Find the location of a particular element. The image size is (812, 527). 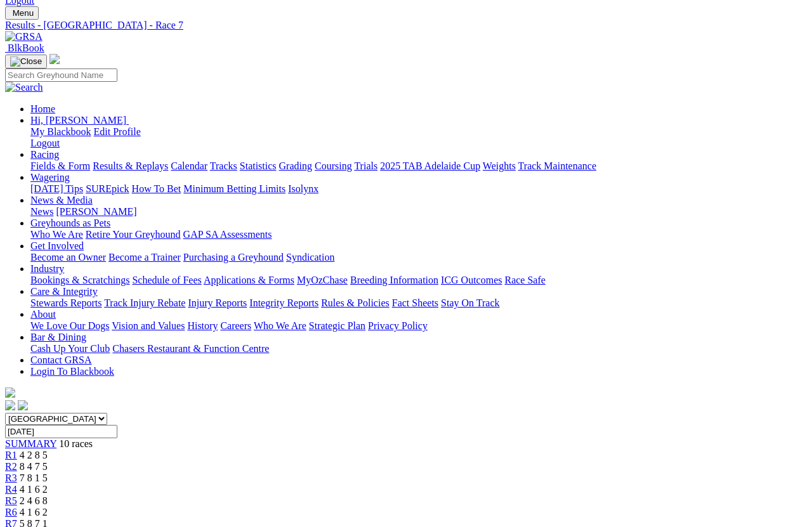

a: Login To Blackbook is located at coordinates (73, 371).